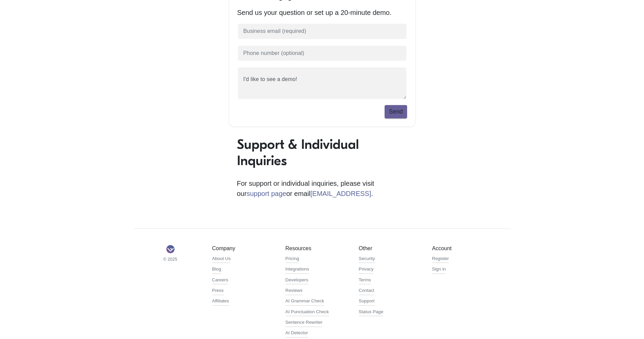 The height and width of the screenshot is (339, 644). Describe the element at coordinates (371, 313) in the screenshot. I see `a: Status Page` at that location.